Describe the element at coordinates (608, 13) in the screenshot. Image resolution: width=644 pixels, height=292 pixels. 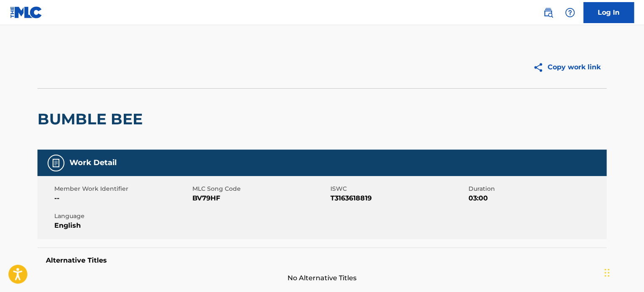
I see `a: Log In` at that location.